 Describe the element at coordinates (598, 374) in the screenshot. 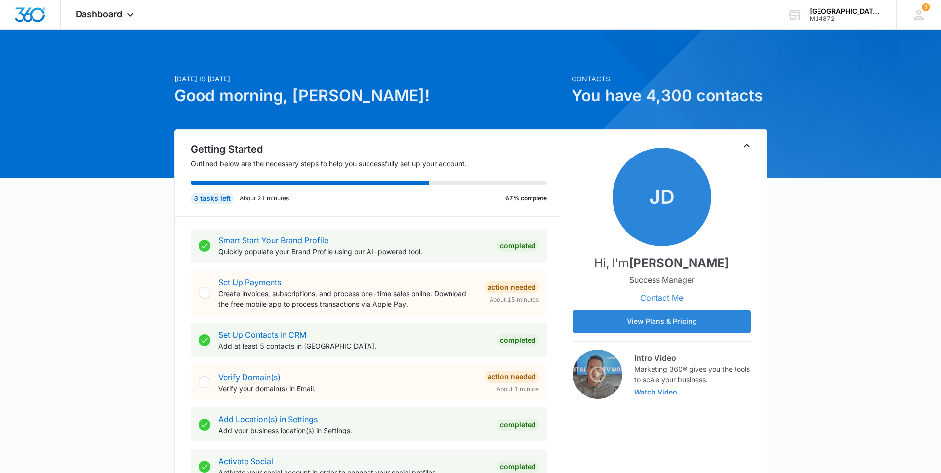

I see `img: Intro Video` at that location.